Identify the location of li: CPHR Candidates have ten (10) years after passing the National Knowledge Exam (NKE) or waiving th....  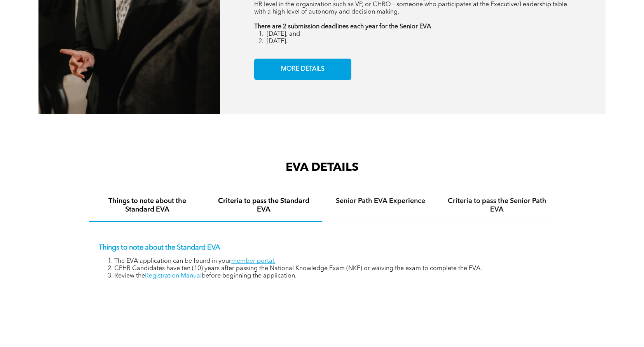
(330, 268).